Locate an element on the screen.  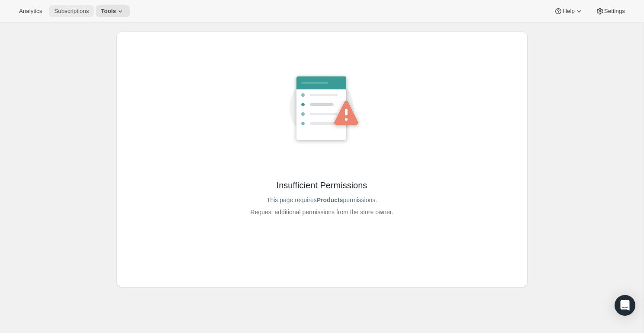
b: Products is located at coordinates (330, 200).